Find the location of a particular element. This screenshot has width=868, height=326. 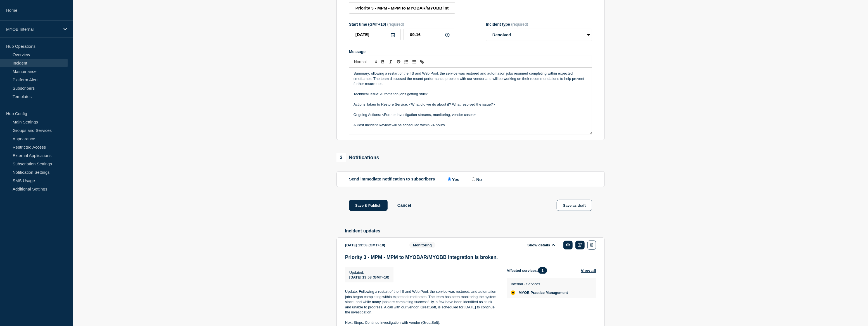

select: Incident type is located at coordinates (539, 35).